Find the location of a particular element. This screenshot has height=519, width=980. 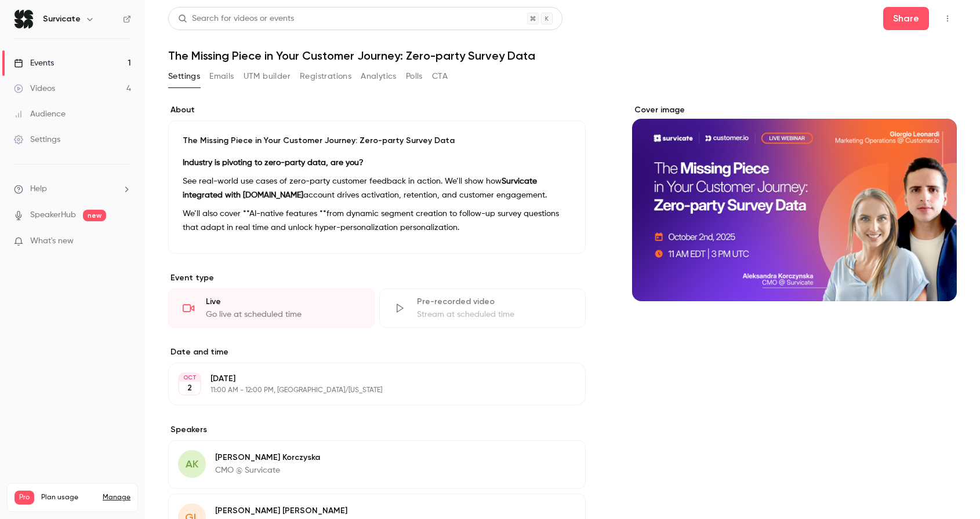

div: Audience is located at coordinates (40, 114).